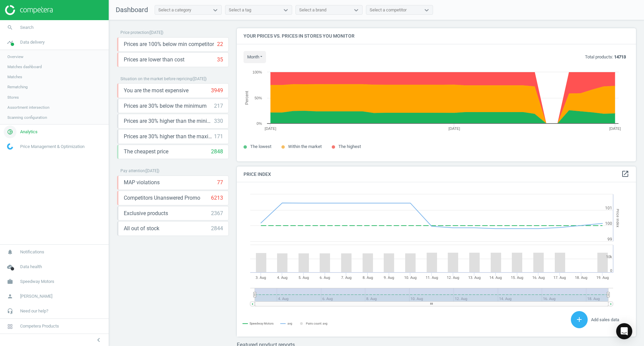 The width and height of the screenshot is (644, 346). What do you see at coordinates (255, 57) in the screenshot?
I see `button: month` at bounding box center [255, 57].